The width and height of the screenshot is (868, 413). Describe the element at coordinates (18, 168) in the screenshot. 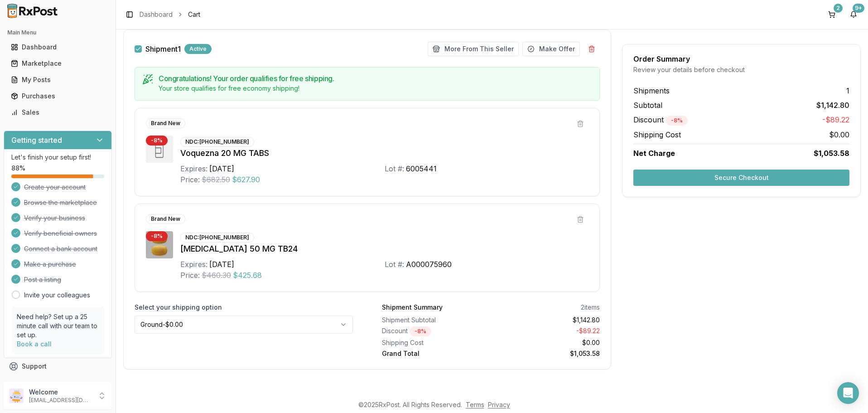

I see `span: 88 %` at that location.